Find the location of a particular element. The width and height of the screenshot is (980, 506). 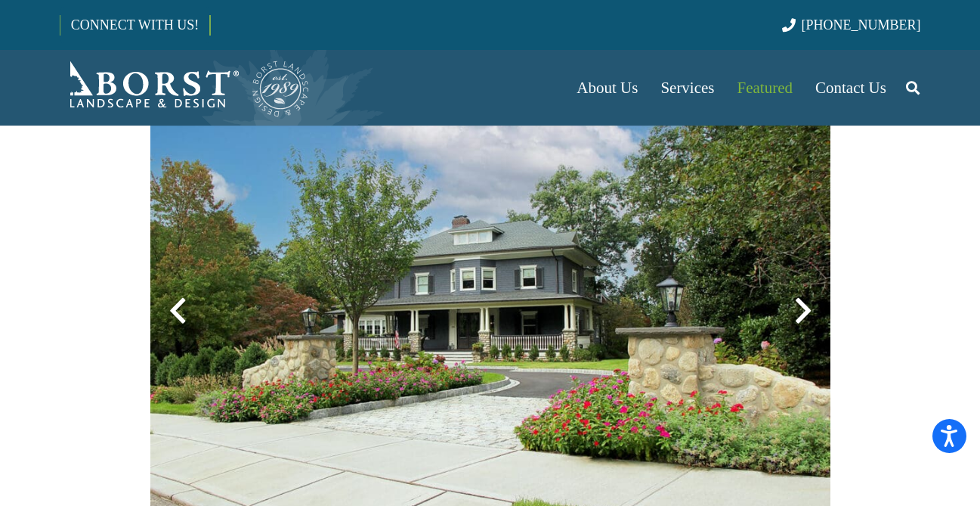

a: Services is located at coordinates (687, 88).